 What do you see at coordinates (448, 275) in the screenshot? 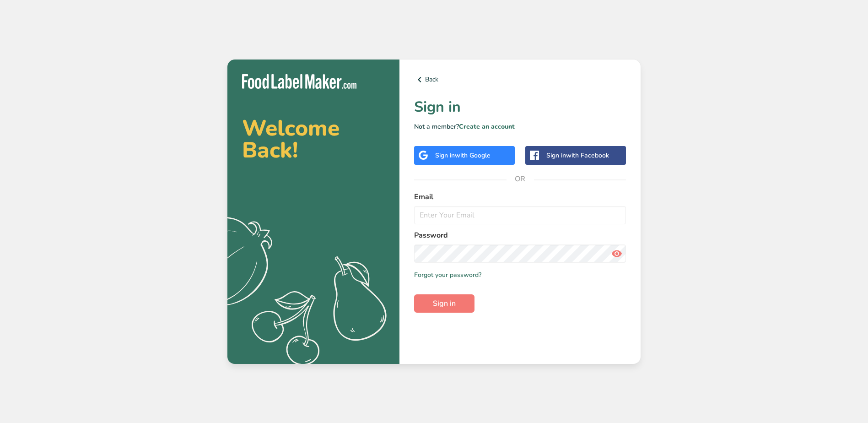
I see `a: Forgot your password?` at bounding box center [448, 275].